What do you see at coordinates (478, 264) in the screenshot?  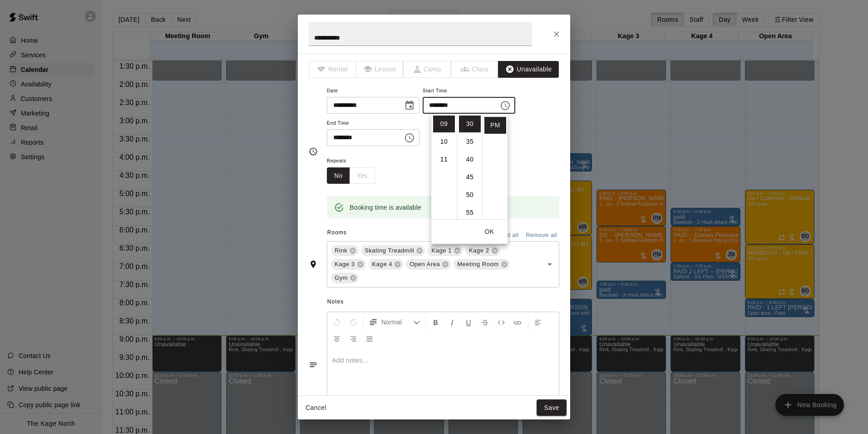 I see `span: Meeting Room` at bounding box center [478, 264].